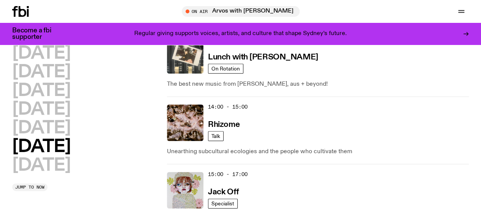  What do you see at coordinates (223, 191) in the screenshot?
I see `a: Jack Off` at bounding box center [223, 191].